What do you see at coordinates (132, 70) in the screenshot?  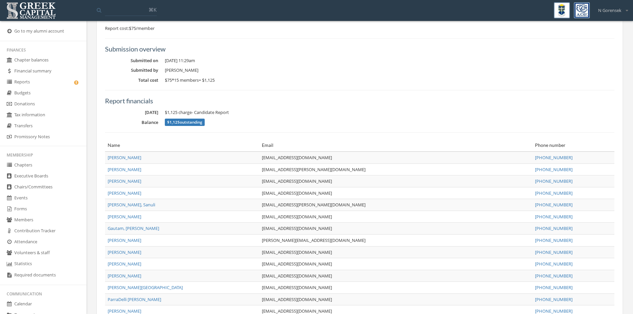 I see `dt: Submitted by` at bounding box center [132, 70].